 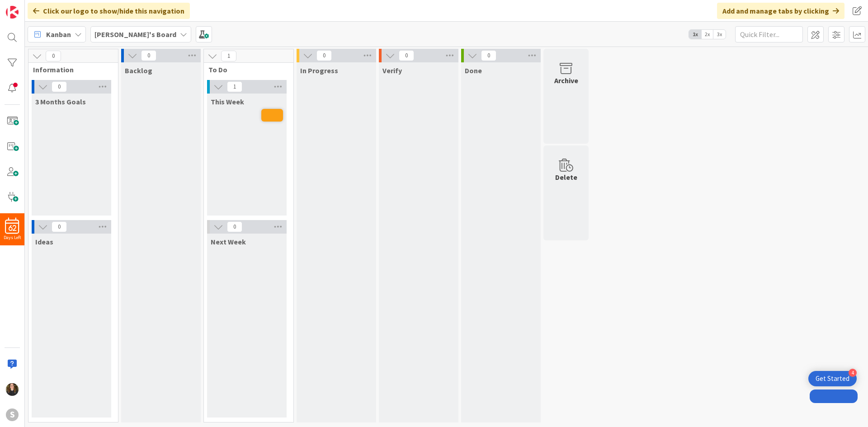 What do you see at coordinates (61, 102) in the screenshot?
I see `span: 3 Months Goals` at bounding box center [61, 102].